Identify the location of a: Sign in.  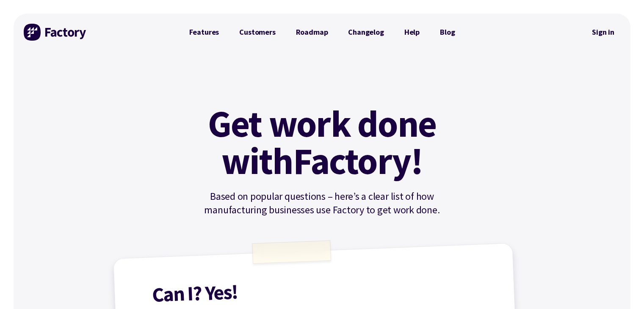
(603, 32).